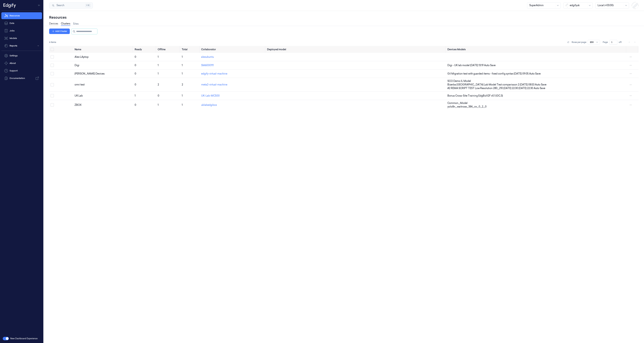 The image size is (644, 343). I want to click on a: Clusters, so click(65, 24).